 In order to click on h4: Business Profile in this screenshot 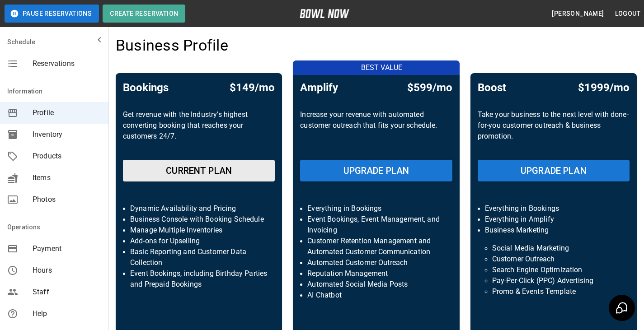, I will do `click(171, 45)`.